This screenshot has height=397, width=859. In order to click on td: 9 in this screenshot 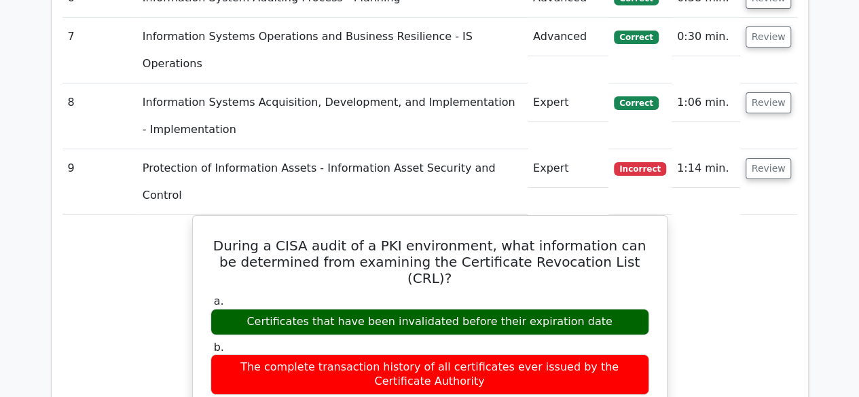, I will do `click(100, 182)`.